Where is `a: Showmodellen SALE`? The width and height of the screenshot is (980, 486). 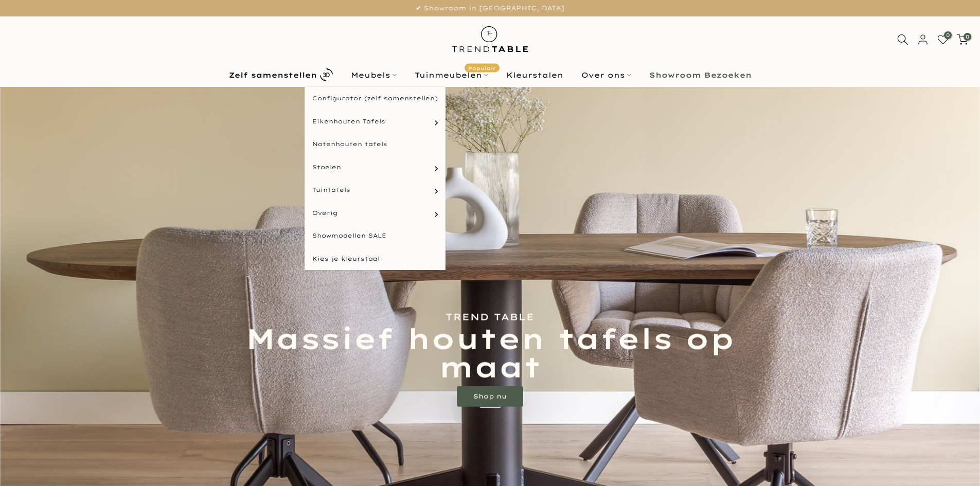
a: Showmodellen SALE is located at coordinates (375, 235).